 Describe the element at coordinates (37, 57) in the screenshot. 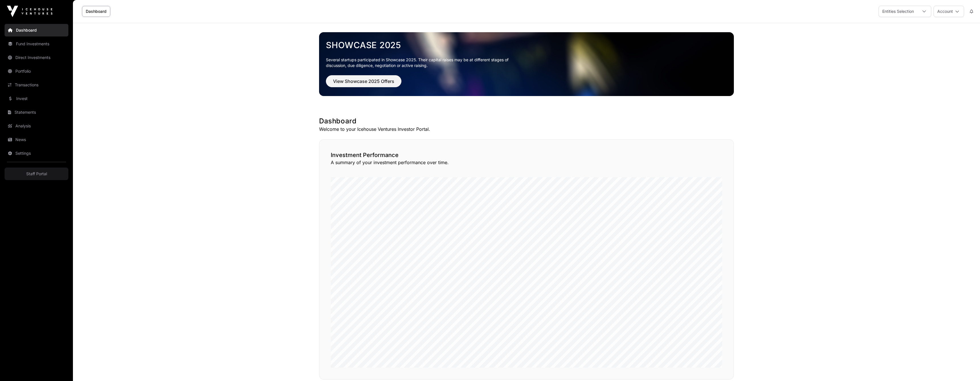

I see `a: Direct Investments` at that location.